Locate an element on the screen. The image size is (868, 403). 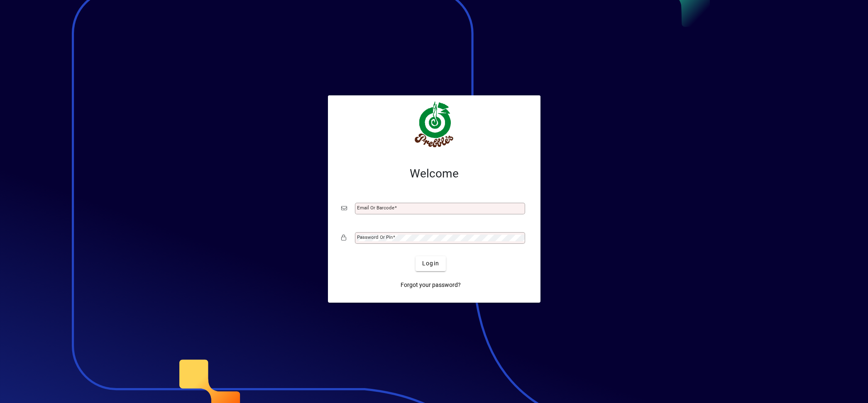
a: Forgot your password? is located at coordinates (430, 285).